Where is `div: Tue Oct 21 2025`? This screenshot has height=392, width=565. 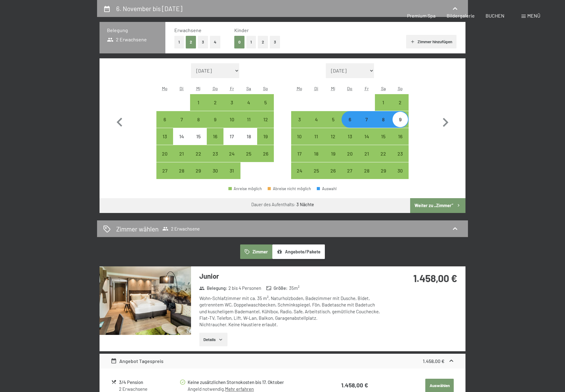
div: Tue Oct 21 2025 is located at coordinates (182, 154).